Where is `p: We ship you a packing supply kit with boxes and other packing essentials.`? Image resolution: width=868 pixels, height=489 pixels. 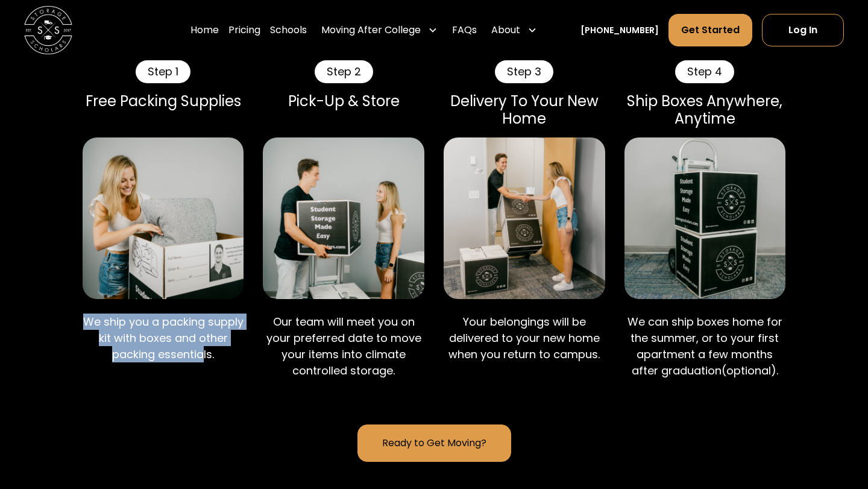 p: We ship you a packing supply kit with boxes and other packing essentials. is located at coordinates (163, 338).